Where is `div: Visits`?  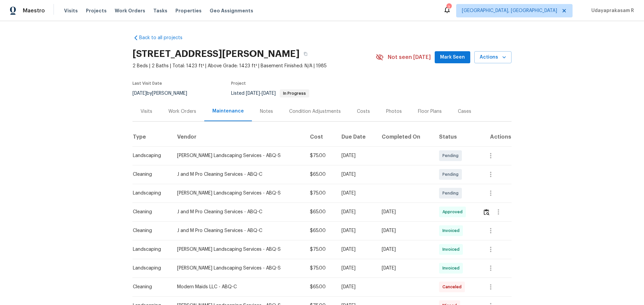 div: Visits is located at coordinates (146, 112).